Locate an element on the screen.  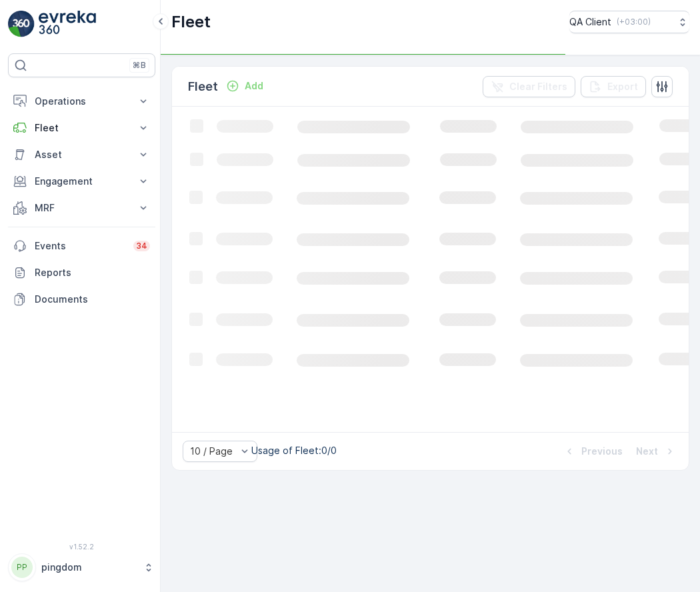
p: Events is located at coordinates (80, 246).